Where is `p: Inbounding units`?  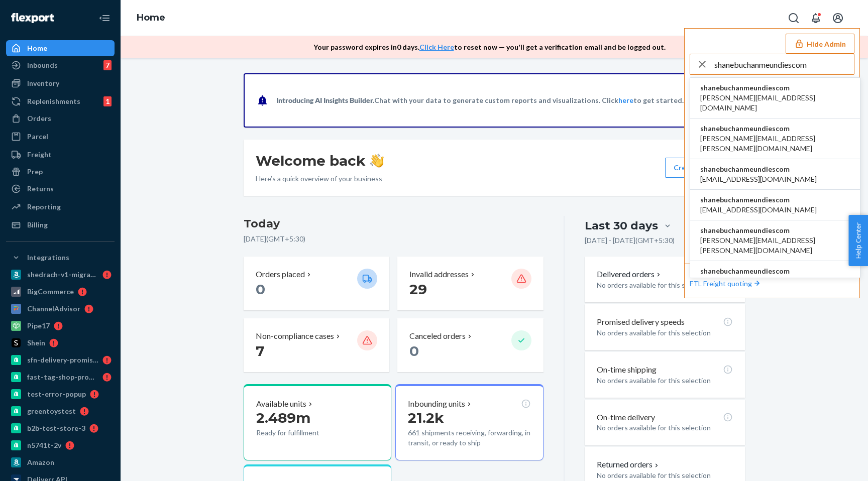
p: Inbounding units is located at coordinates (436, 403).